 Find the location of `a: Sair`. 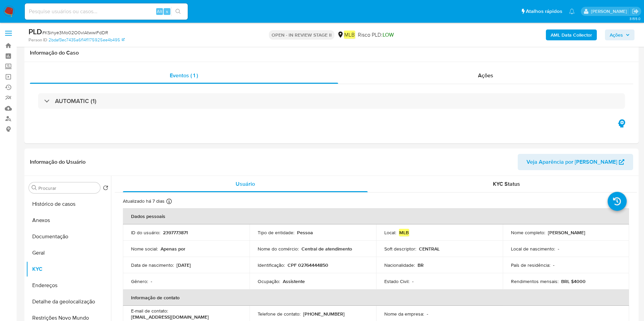

a: Sair is located at coordinates (635, 11).